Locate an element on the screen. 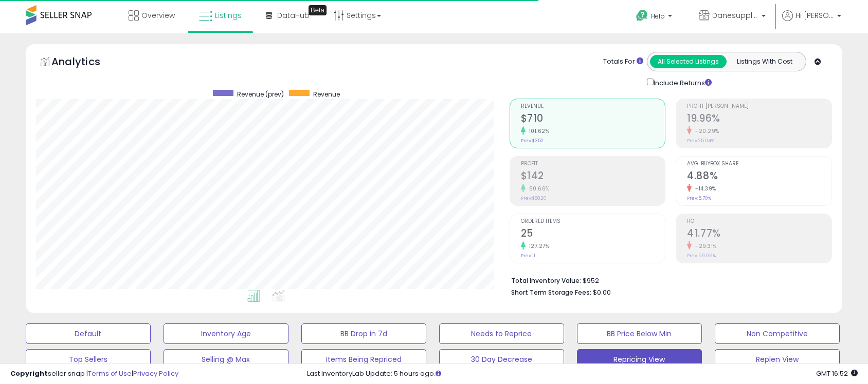 Image resolution: width=868 pixels, height=384 pixels. div: Include Returns is located at coordinates (682, 82).